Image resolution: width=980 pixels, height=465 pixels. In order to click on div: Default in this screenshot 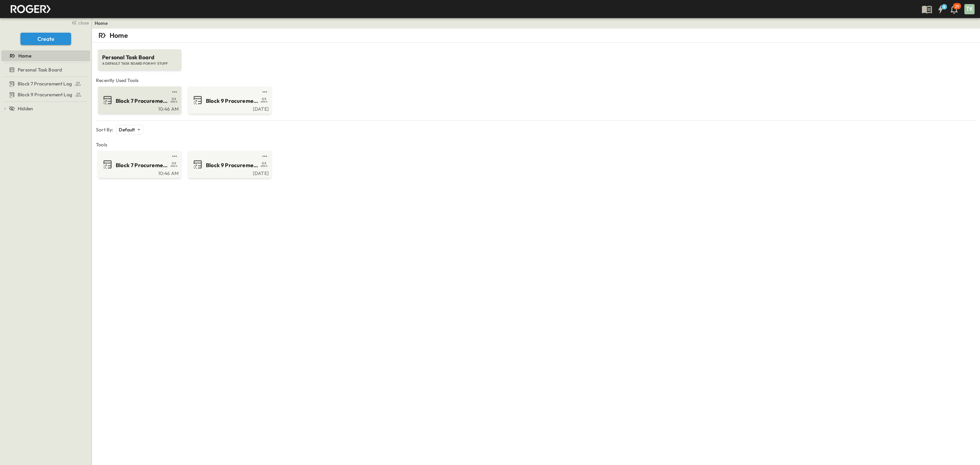, I will do `click(129, 129)`.